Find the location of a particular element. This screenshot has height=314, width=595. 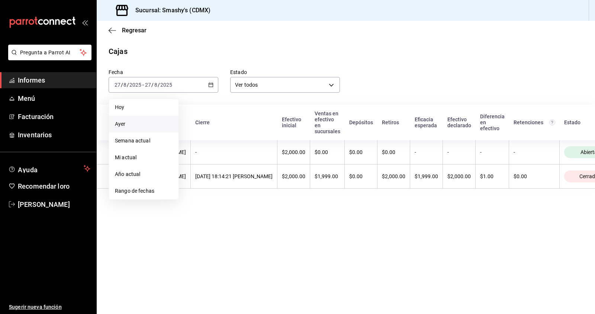

font: Inventarios is located at coordinates (35, 135).